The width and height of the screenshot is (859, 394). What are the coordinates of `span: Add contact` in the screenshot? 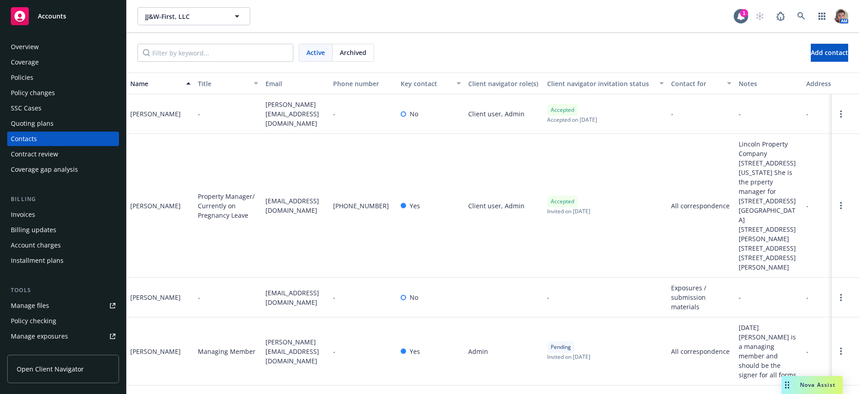 It's located at (829, 52).